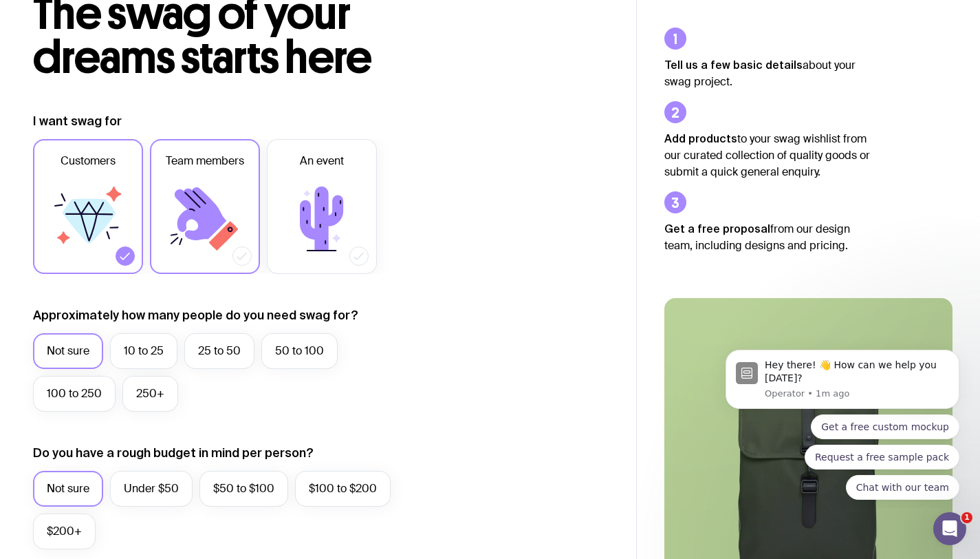  I want to click on p: to your swag wishlist from our curated collection of quality goods or submit a quick general enqu..., so click(767, 155).